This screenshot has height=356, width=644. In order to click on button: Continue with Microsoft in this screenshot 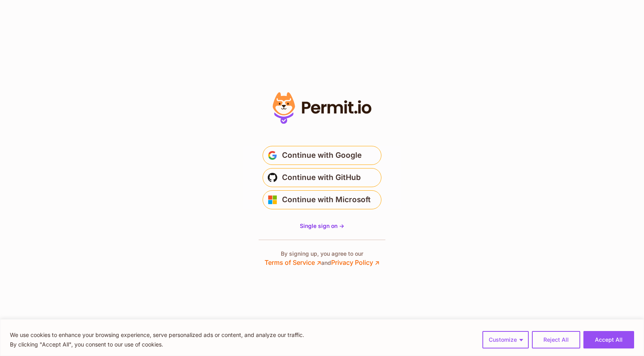, I will do `click(322, 200)`.